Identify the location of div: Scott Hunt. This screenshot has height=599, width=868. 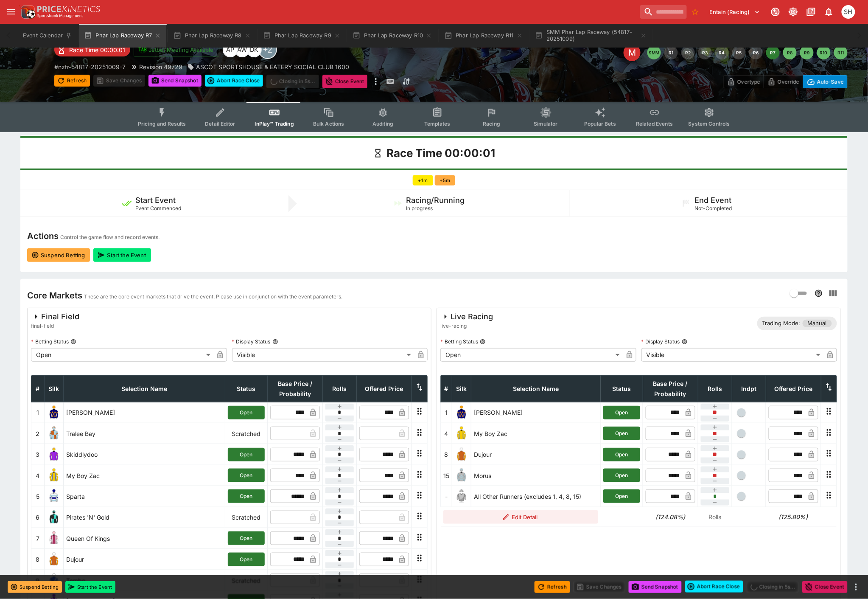
(848, 12).